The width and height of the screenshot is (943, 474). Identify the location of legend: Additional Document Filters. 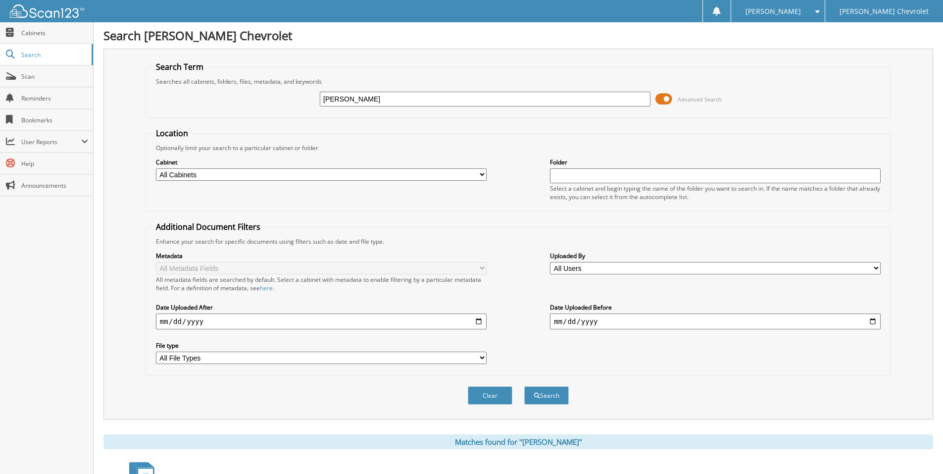
(208, 227).